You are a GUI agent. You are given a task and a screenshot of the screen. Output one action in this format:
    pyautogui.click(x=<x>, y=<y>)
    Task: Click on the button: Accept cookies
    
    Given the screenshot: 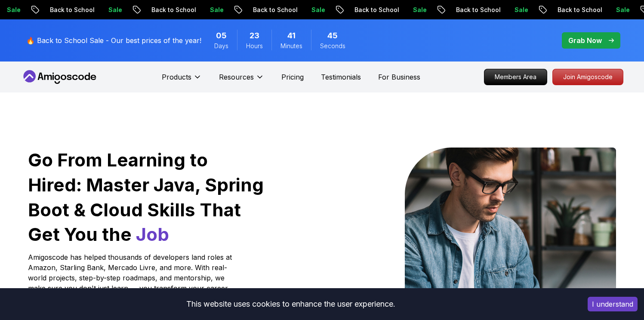 What is the action you would take?
    pyautogui.click(x=613, y=304)
    